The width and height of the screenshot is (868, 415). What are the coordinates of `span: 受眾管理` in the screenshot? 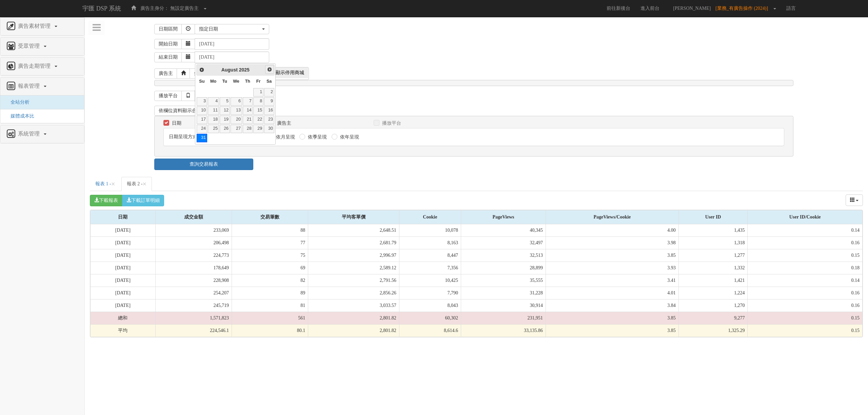 It's located at (30, 46).